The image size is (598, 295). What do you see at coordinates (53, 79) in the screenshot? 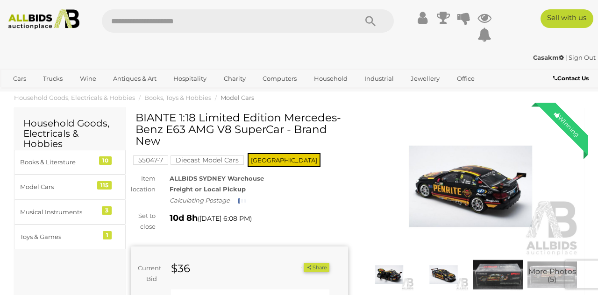
I see `a: Trucks` at bounding box center [53, 79].